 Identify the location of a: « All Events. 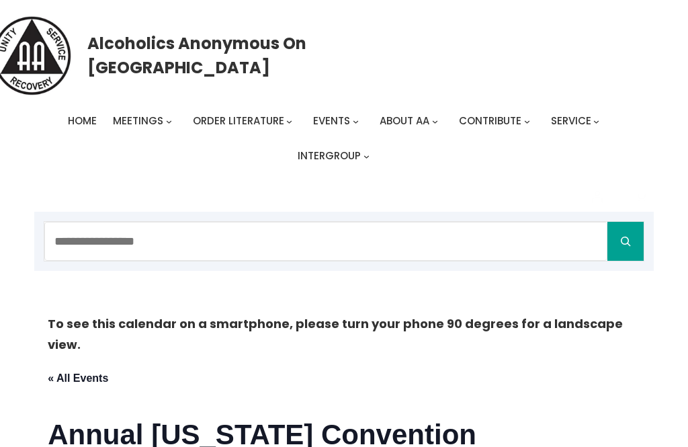
(78, 378).